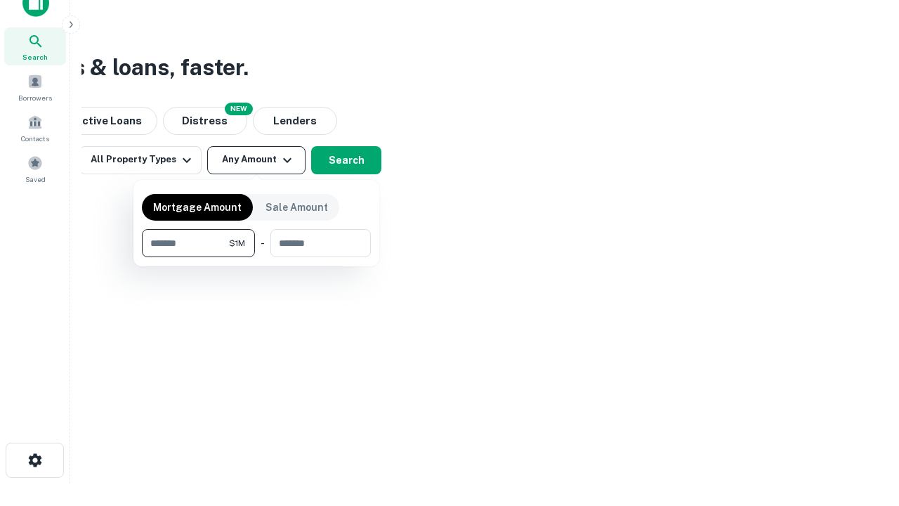 This screenshot has width=899, height=506. Describe the element at coordinates (237, 243) in the screenshot. I see `span: $1M` at that location.